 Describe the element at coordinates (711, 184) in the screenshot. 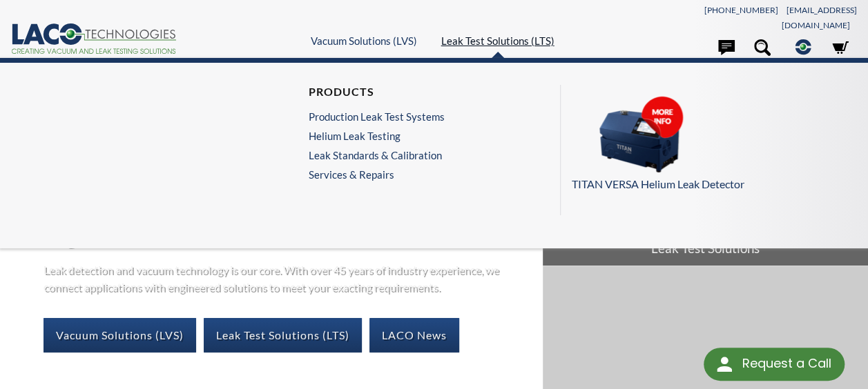

I see `p: TITAN VERSA Helium Leak Detector` at that location.